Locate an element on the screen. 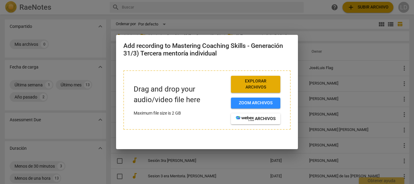 The width and height of the screenshot is (414, 184). span: Zoom archivos is located at coordinates (255, 103).